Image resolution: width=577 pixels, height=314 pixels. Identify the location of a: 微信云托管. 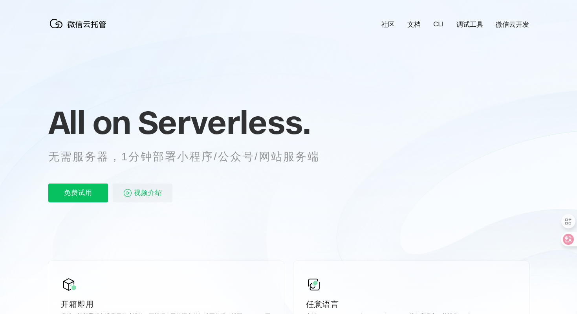
(80, 29).